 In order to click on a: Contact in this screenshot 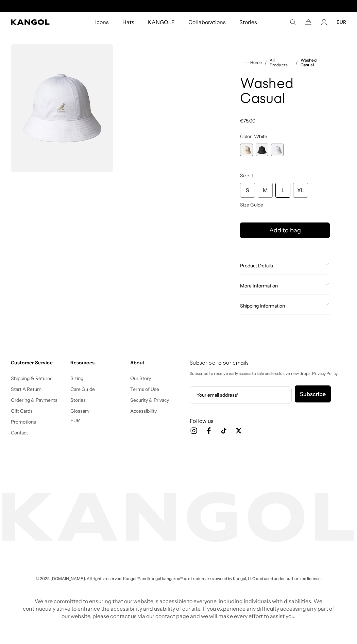, I will do `click(19, 433)`.